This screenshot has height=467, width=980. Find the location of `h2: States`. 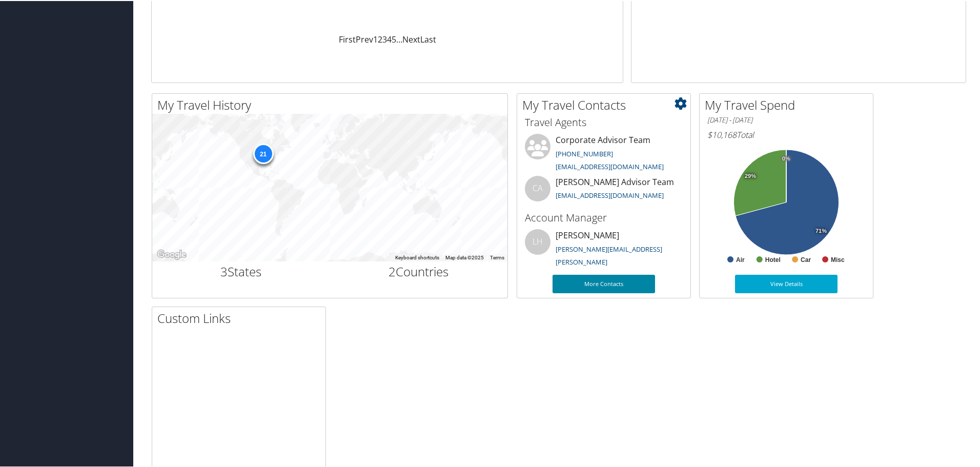

h2: States is located at coordinates (241, 270).